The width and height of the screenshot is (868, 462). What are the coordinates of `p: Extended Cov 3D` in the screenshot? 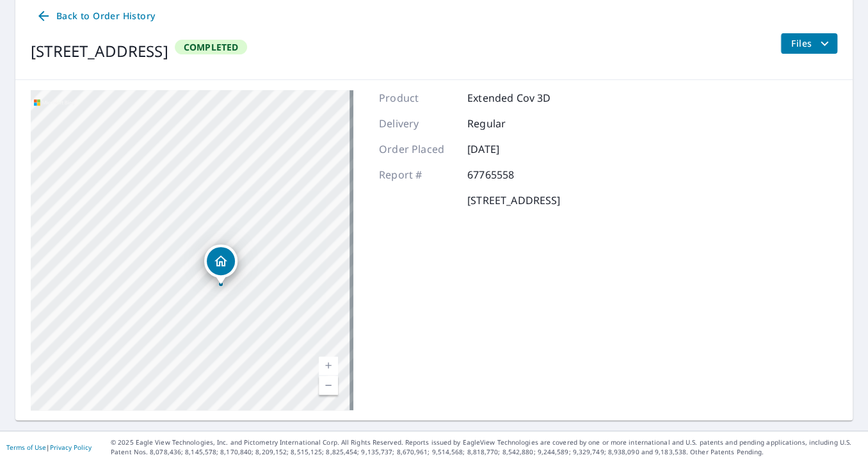 It's located at (509, 98).